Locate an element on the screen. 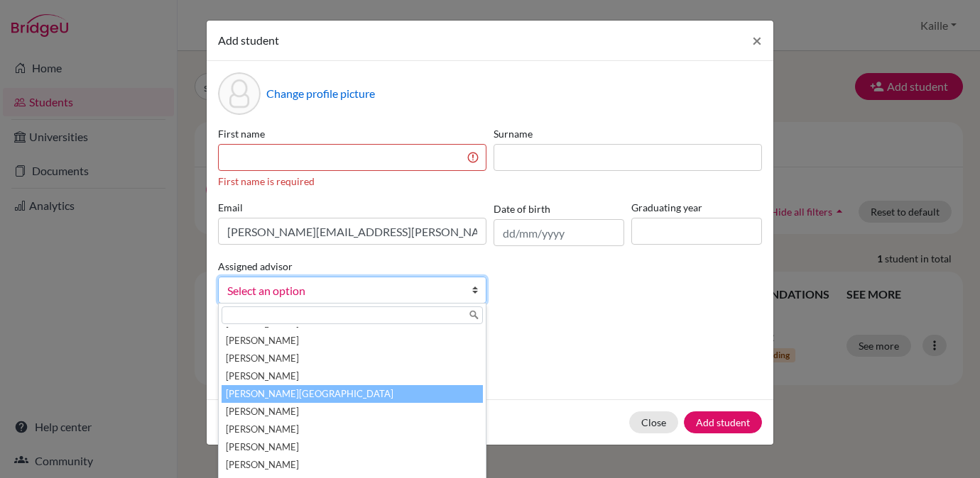  label: Date of birth is located at coordinates (522, 208).